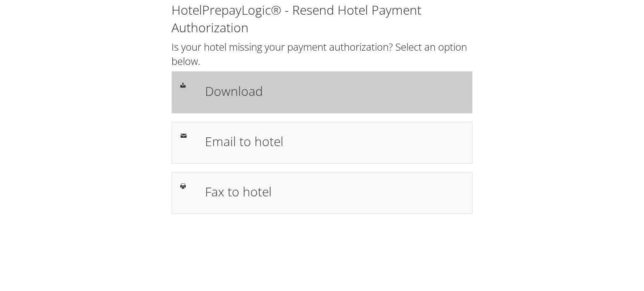 This screenshot has width=644, height=291. What do you see at coordinates (334, 191) in the screenshot?
I see `h1: Fax to hotel` at bounding box center [334, 191].